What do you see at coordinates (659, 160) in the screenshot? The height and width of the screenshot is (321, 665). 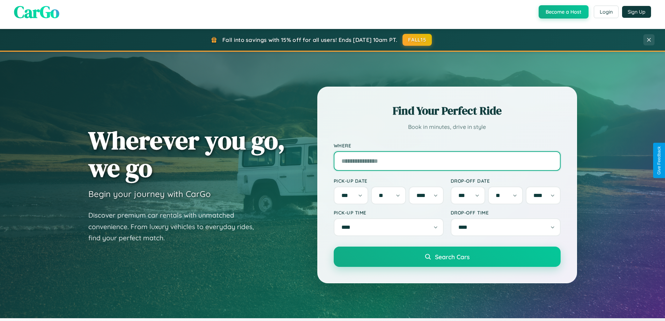 I see `div: Give Feedback` at bounding box center [659, 160].